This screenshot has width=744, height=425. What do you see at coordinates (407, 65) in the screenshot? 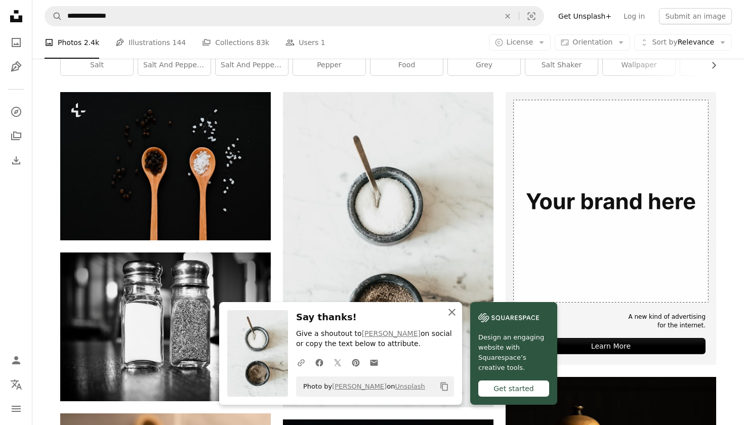
I see `a: food` at bounding box center [407, 65].